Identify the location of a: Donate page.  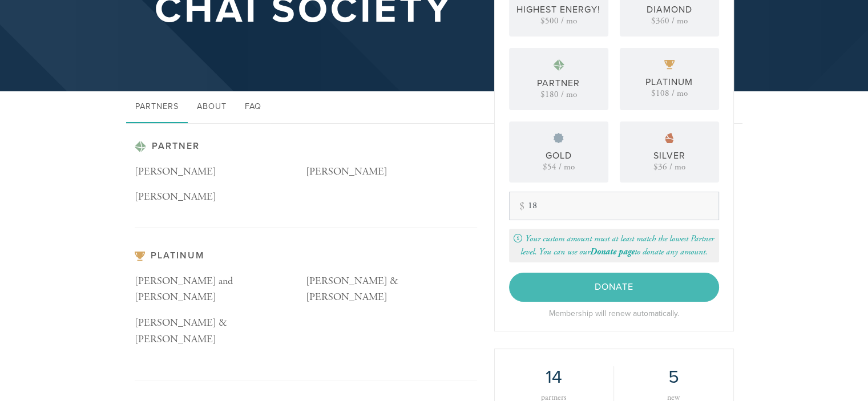
(612, 252).